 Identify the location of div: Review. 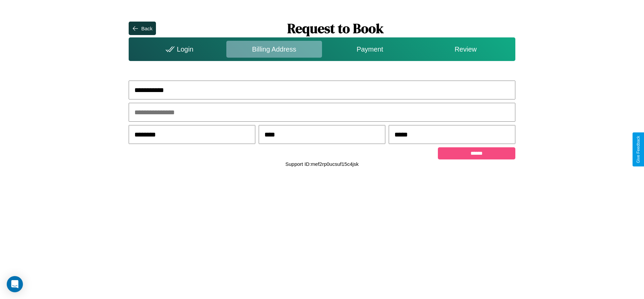
(465, 49).